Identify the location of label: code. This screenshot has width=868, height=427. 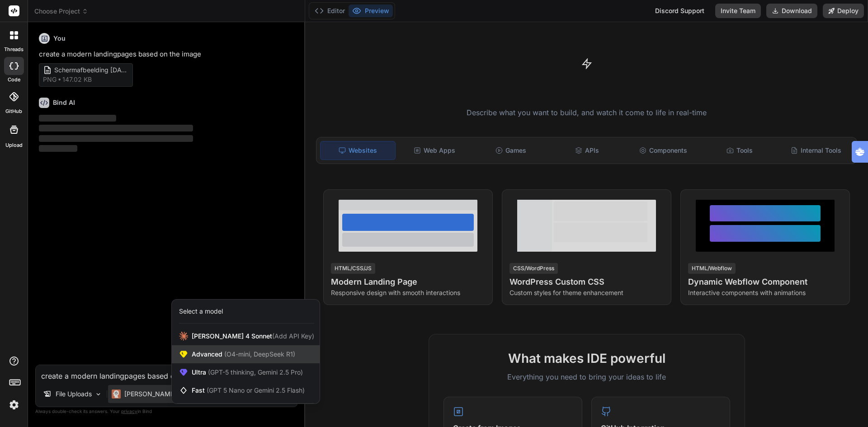
(14, 79).